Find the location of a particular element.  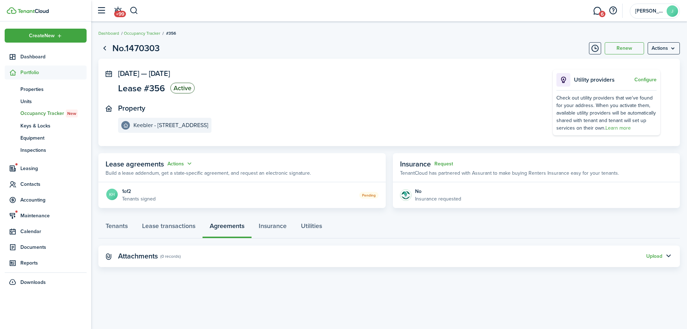

span: Leasing is located at coordinates (53, 168).